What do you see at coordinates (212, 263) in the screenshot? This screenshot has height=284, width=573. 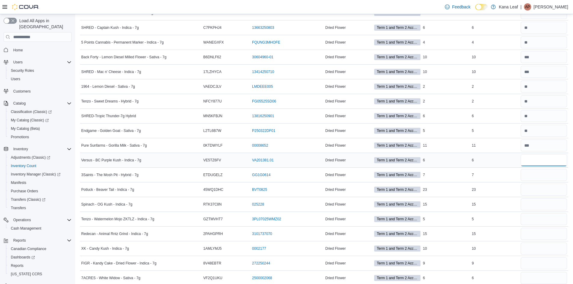 I see `span: 8V48EBTR` at bounding box center [212, 263].